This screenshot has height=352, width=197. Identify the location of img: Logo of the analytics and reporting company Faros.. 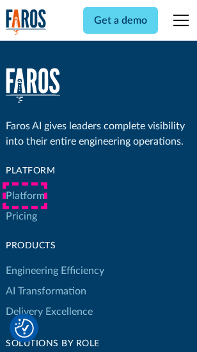
(26, 22).